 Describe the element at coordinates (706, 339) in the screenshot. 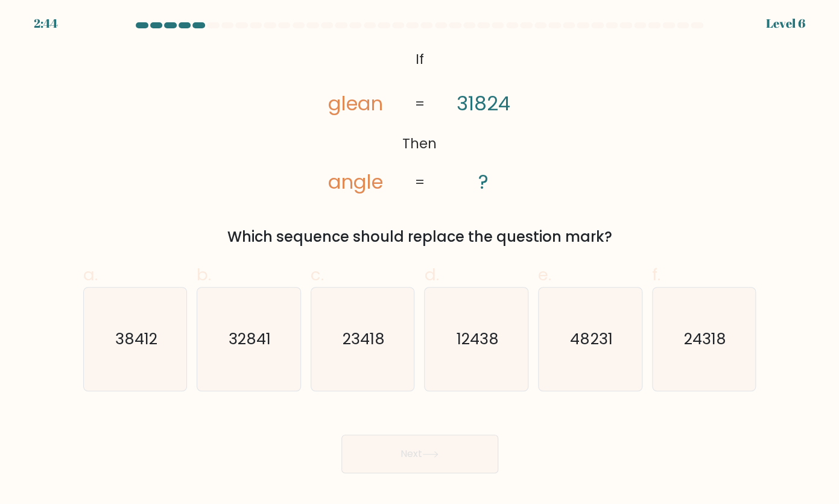

I see `text: 24318` at that location.